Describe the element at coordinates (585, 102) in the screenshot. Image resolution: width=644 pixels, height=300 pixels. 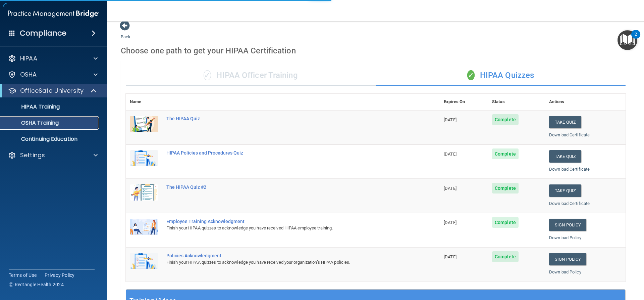
I see `th: Actions` at that location.